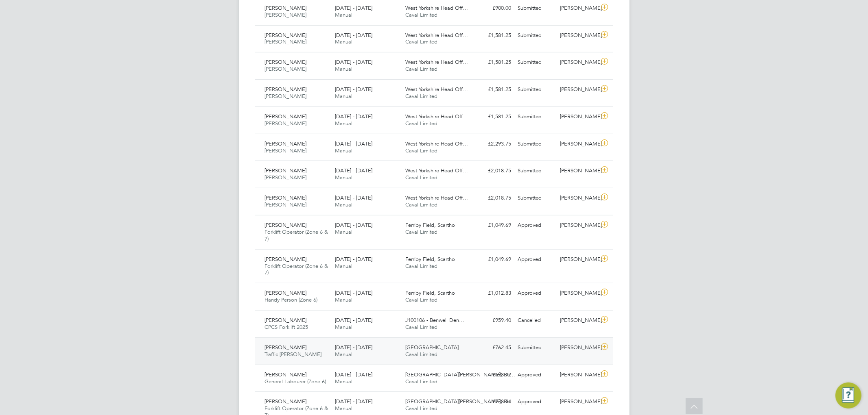 This screenshot has height=415, width=868. I want to click on span: Ferriby Field, Scartho, so click(430, 293).